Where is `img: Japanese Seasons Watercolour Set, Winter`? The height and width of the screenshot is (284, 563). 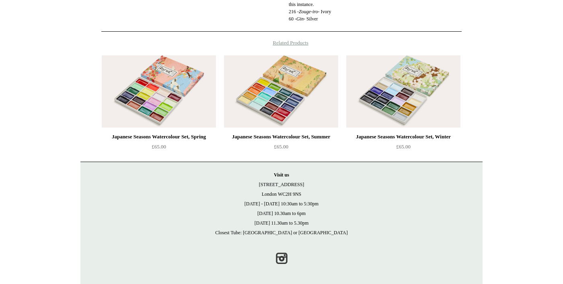 img: Japanese Seasons Watercolour Set, Winter is located at coordinates (403, 92).